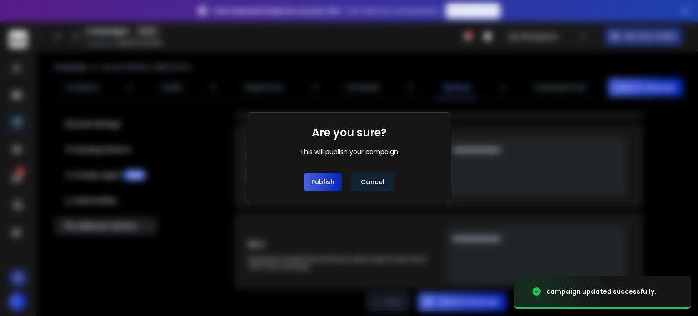  Describe the element at coordinates (349, 152) in the screenshot. I see `div: This will publish your campaign` at that location.